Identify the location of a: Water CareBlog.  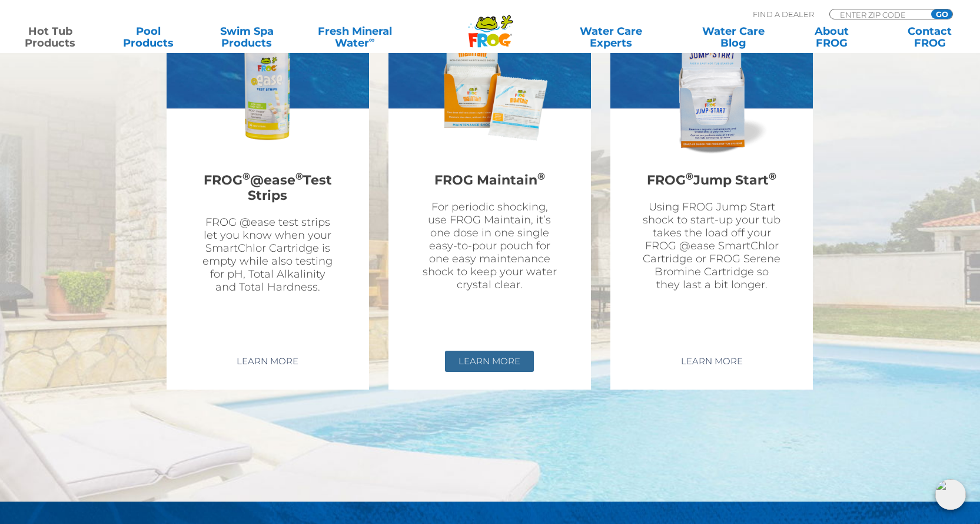
(733, 37).